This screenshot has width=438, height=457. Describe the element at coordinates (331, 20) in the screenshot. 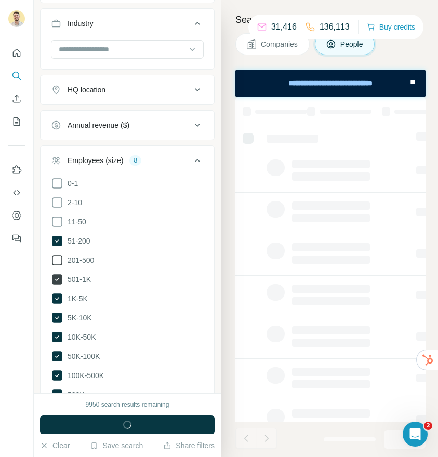

I see `h4: Search` at that location.